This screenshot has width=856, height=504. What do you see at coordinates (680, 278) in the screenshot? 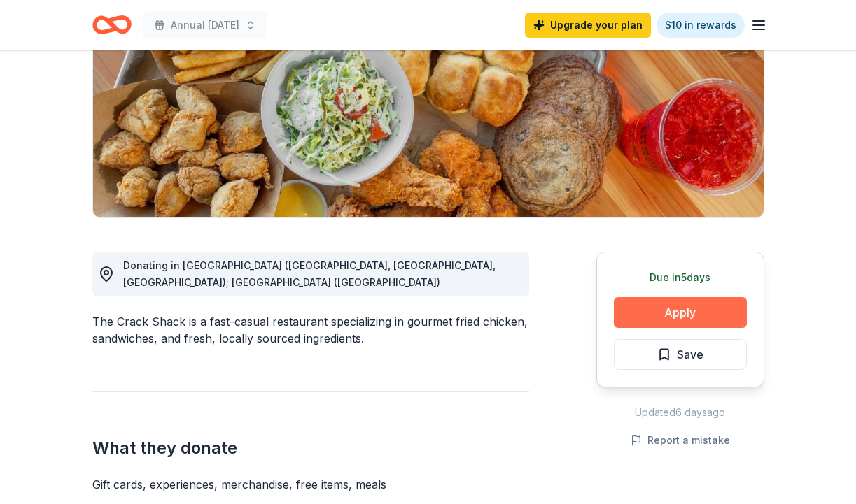
I see `div: Due in 5 days` at bounding box center [680, 278].